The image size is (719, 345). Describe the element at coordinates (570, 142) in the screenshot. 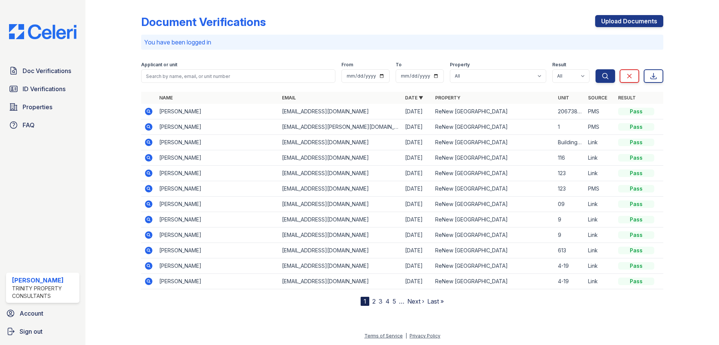

I see `td: Building 1 Unit 30` at that location.